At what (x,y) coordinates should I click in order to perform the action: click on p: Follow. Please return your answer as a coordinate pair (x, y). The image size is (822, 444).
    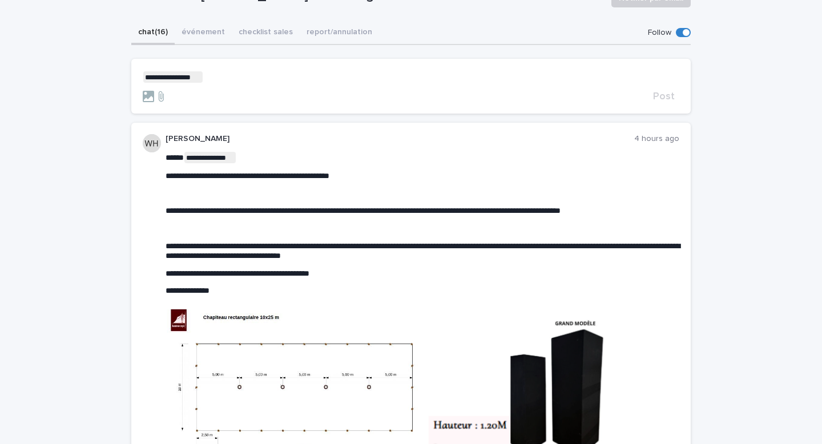
    Looking at the image, I should click on (659, 33).